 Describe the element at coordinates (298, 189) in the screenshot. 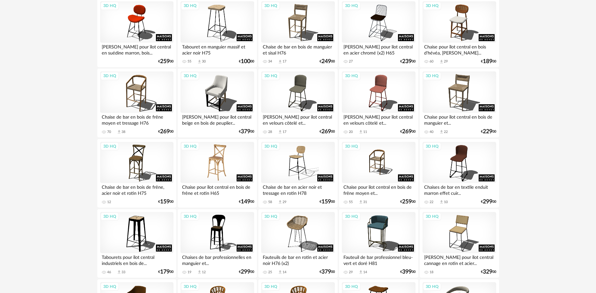

I see `div: Chaise de bar en acier noir et tressage en rotin H78` at that location.